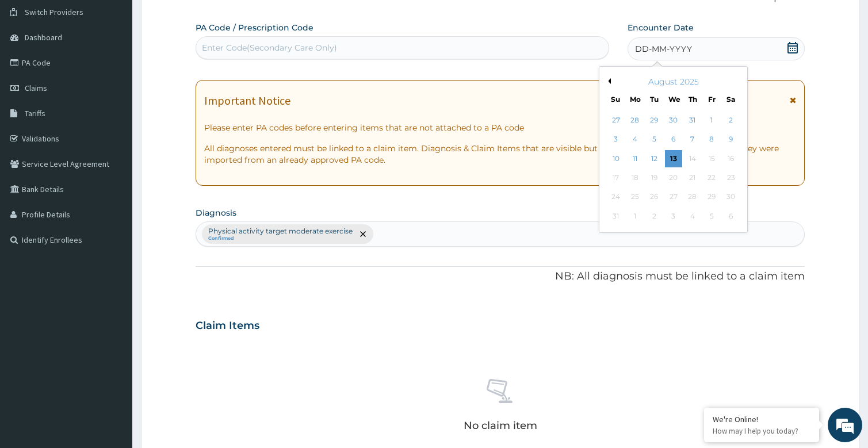  I want to click on div: Choose Monday, August 4th, 2025, so click(635, 140).